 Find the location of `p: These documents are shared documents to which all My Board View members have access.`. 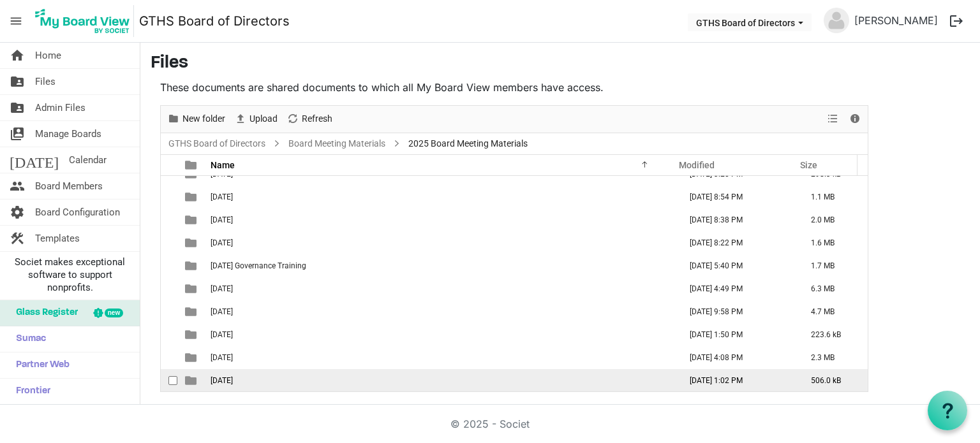

p: These documents are shared documents to which all My Board View members have access. is located at coordinates (514, 88).